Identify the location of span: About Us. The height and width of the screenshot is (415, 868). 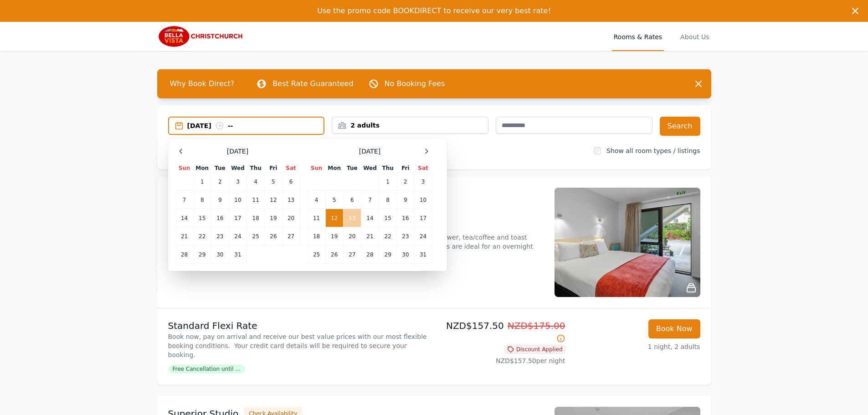
(694, 37).